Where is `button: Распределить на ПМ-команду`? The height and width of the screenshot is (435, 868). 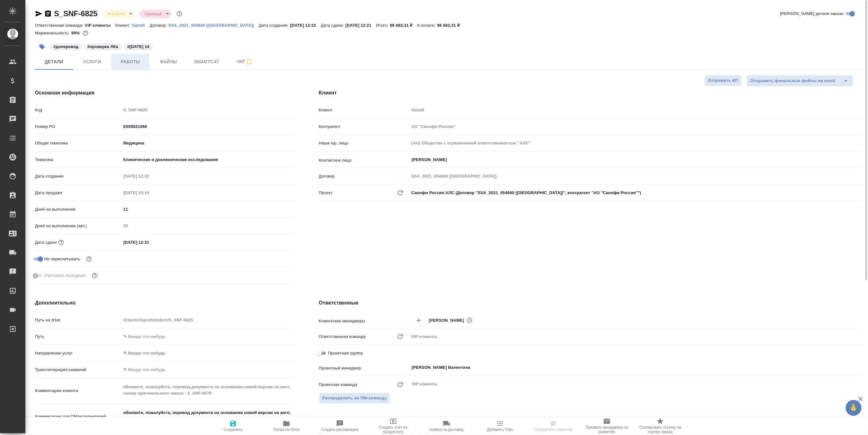 button: Распределить на ПМ-команду is located at coordinates (354, 398).